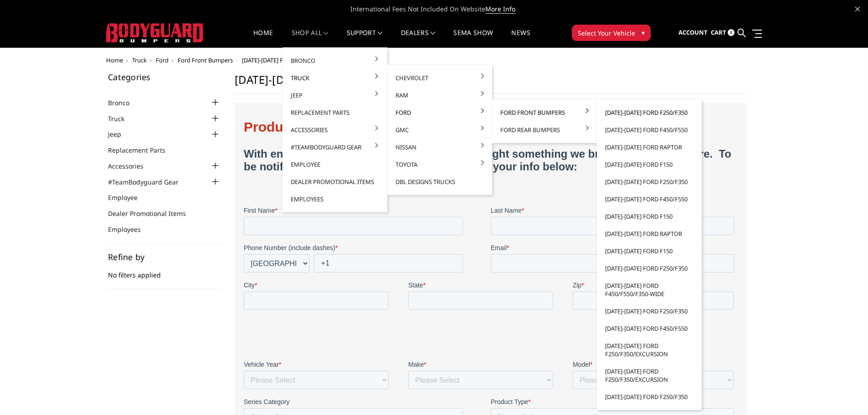 The image size is (868, 415). Describe the element at coordinates (338, 252) in the screenshot. I see `span: Model` at that location.